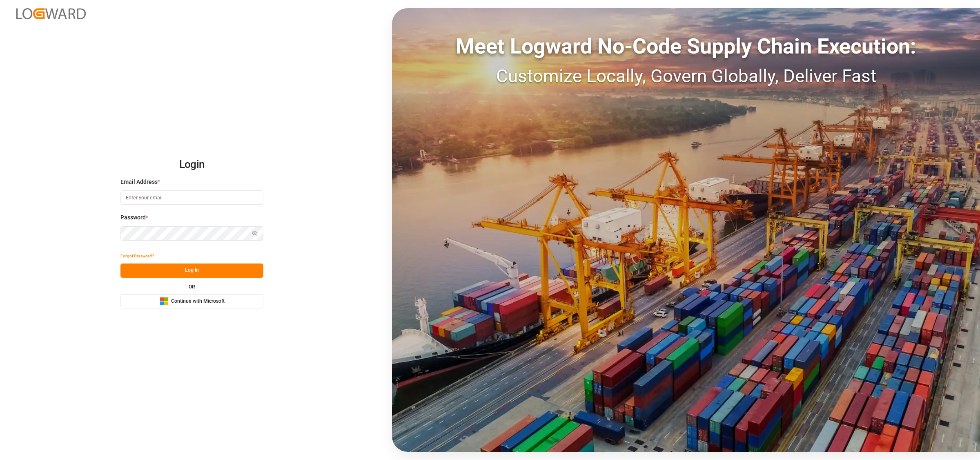 This screenshot has width=980, height=460. Describe the element at coordinates (51, 14) in the screenshot. I see `img: Logward_new_orange.png` at that location.